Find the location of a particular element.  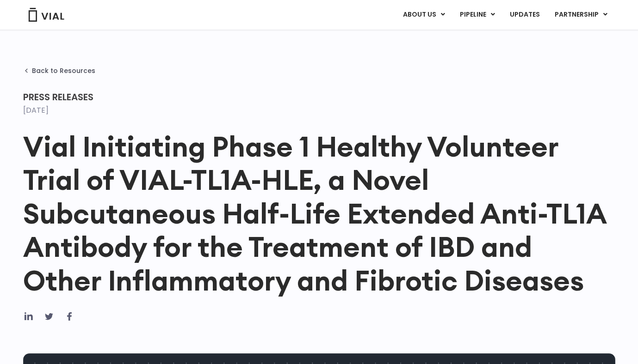

span: Back to Resources is located at coordinates (63, 71).